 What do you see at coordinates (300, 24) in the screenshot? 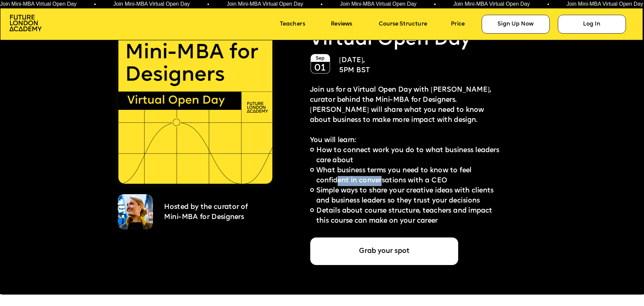
I see `a: Teachers` at bounding box center [300, 24].